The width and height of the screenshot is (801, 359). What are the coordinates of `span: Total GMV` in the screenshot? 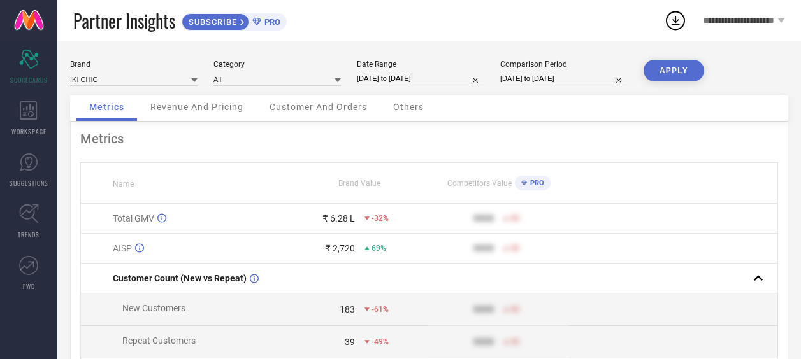 It's located at (133, 218).